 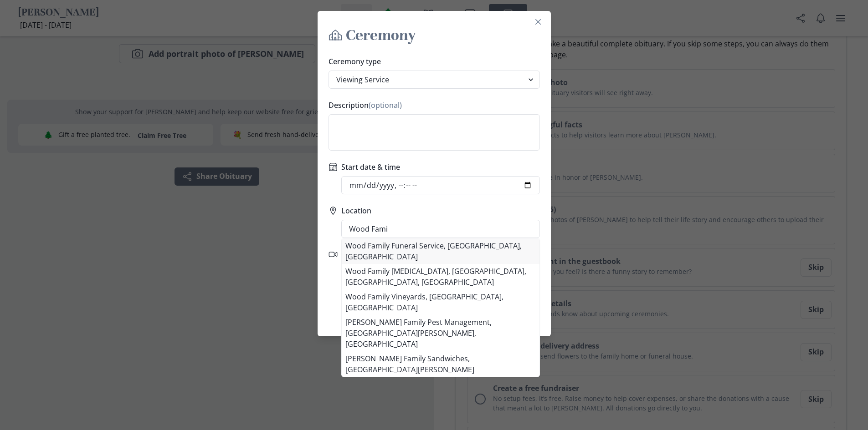 What do you see at coordinates (438, 211) in the screenshot?
I see `label: Location` at bounding box center [438, 211].